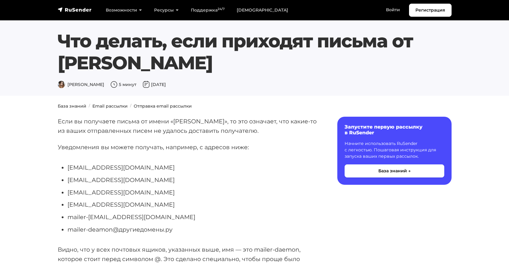 The height and width of the screenshot is (265, 509). I want to click on li: mailer-deamon@другиедомены.ру, so click(193, 229).